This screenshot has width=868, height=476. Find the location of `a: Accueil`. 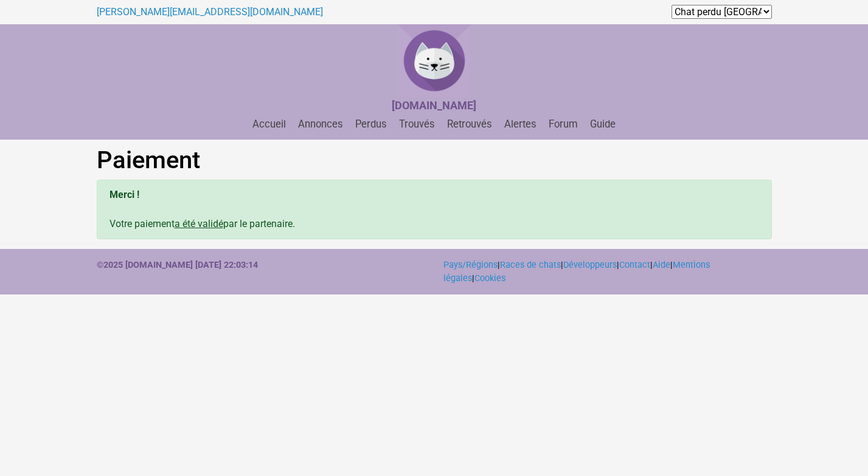

a: Accueil is located at coordinates (269, 124).